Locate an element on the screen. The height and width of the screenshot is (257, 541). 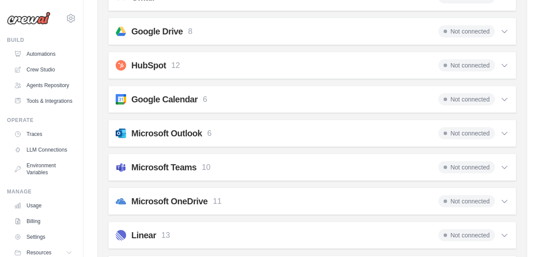
h2: HubSpot is located at coordinates (149, 65).